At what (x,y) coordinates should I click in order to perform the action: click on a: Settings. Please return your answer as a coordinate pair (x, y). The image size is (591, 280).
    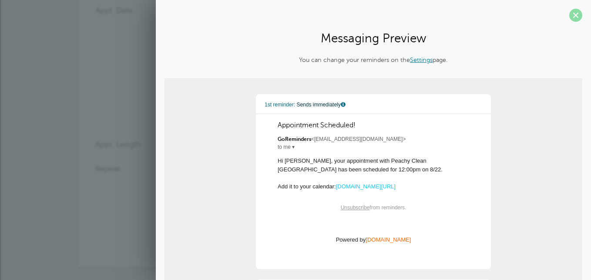
    Looking at the image, I should click on (421, 60).